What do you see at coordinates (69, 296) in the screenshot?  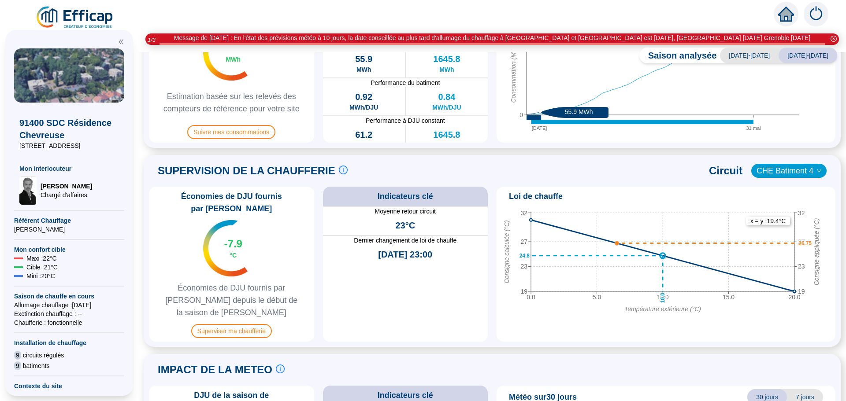 I see `span: Saison de chauffe en cours` at bounding box center [69, 296].